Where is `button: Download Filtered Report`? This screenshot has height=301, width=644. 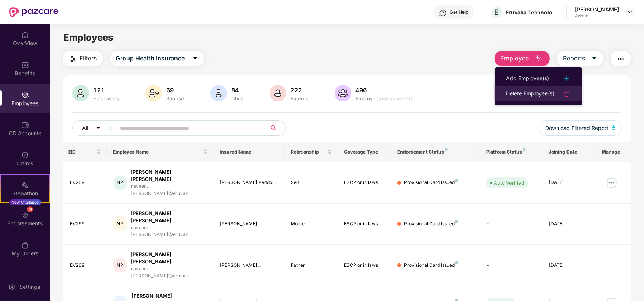 button: Download Filtered Report is located at coordinates (581, 128).